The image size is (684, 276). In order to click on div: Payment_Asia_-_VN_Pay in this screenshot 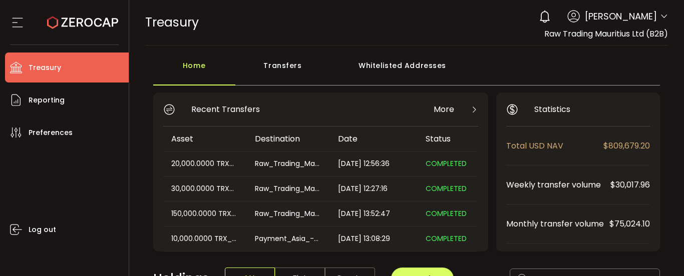, I will do `click(288, 239)`.